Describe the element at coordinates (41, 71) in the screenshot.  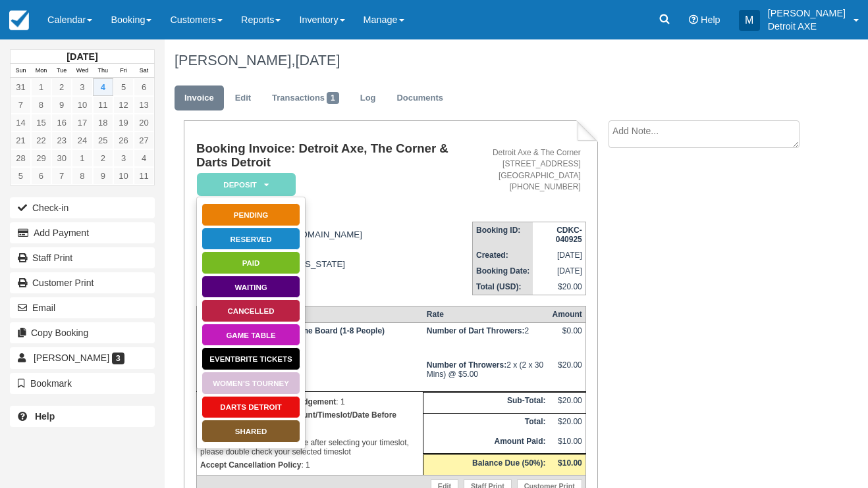
I see `th: Mon` at that location.